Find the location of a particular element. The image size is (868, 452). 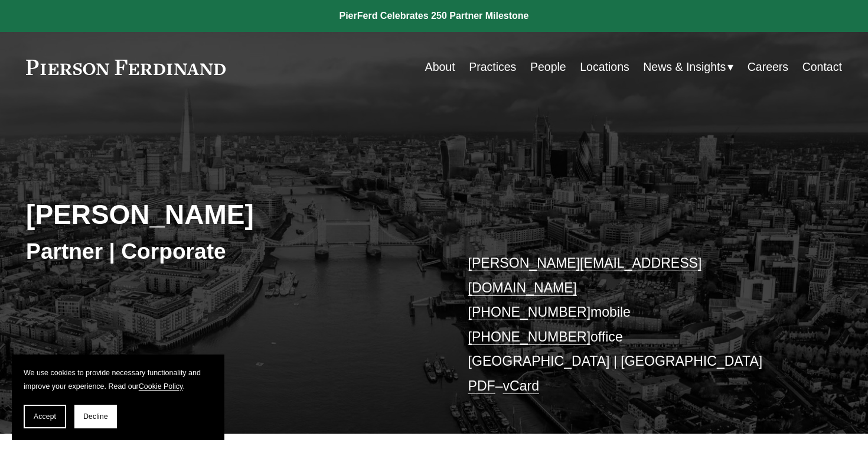

a: vCard is located at coordinates (521, 386).